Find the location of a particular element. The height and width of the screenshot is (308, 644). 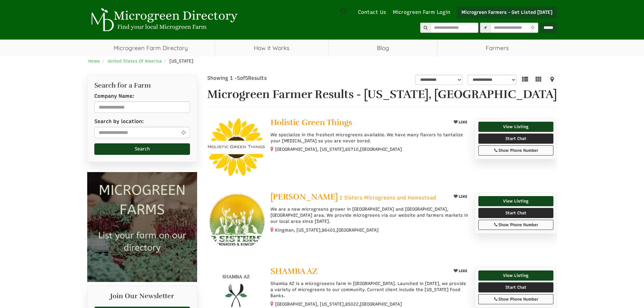

select: overall_rating_filter-1 is located at coordinates (439, 80).